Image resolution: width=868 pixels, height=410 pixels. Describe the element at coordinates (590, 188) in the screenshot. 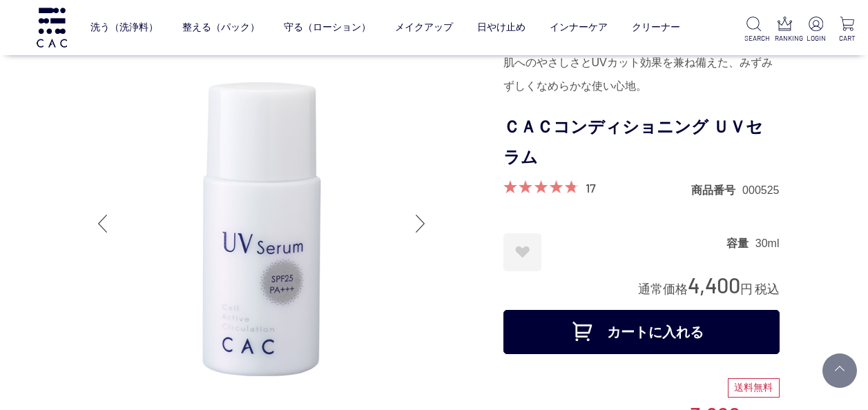

I see `a: 17` at that location.